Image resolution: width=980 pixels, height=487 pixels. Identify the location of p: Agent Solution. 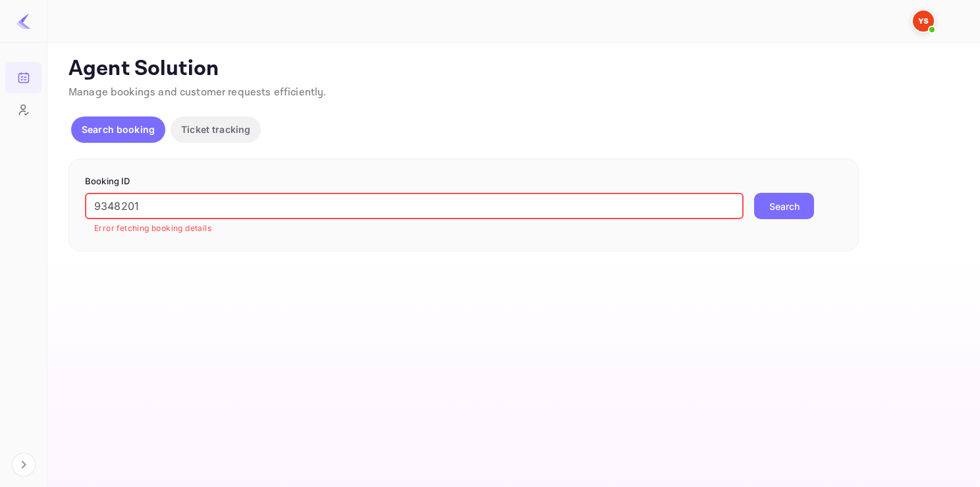
(512, 69).